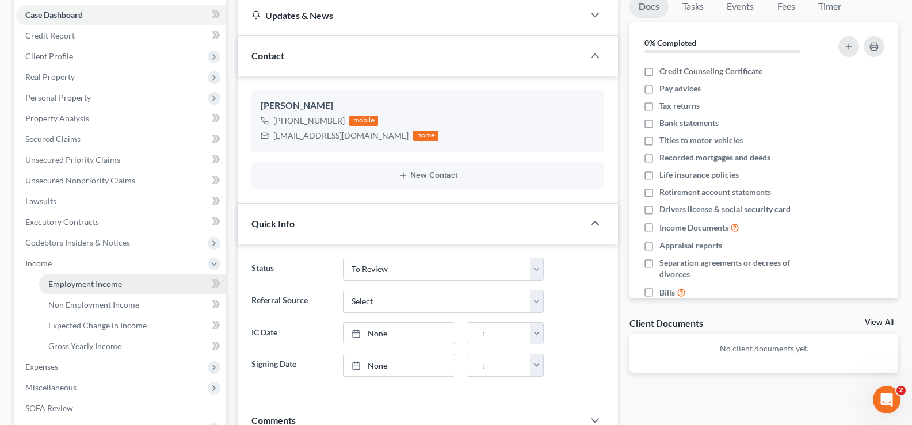  I want to click on span: Credit Counseling Certificate, so click(710, 71).